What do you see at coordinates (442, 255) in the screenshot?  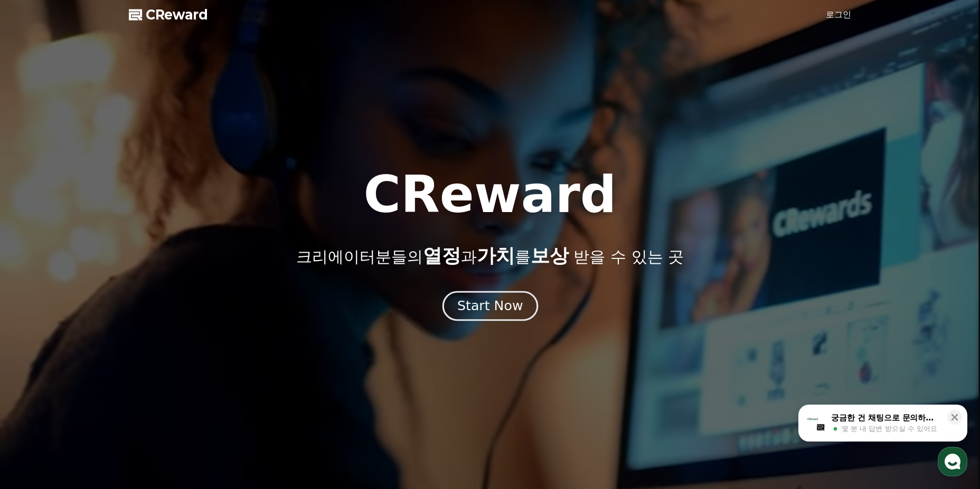 I see `span: 열정` at bounding box center [442, 255].